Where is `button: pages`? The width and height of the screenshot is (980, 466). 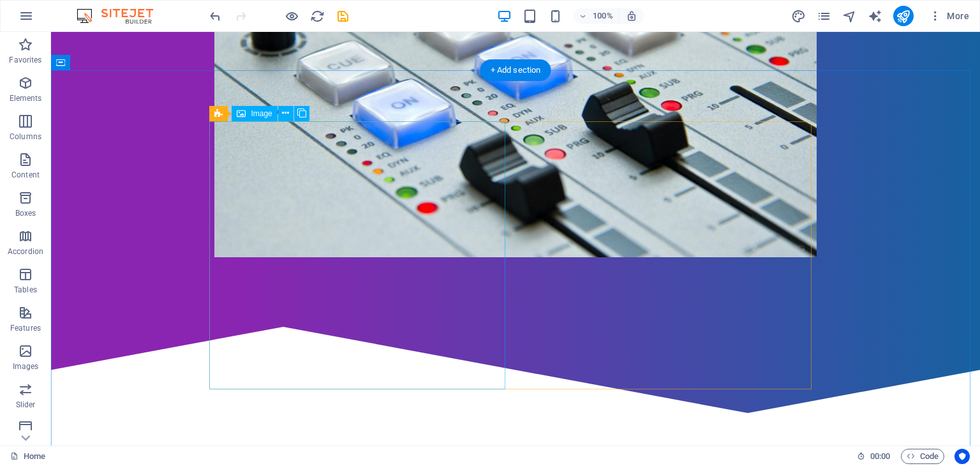 button: pages is located at coordinates (825, 16).